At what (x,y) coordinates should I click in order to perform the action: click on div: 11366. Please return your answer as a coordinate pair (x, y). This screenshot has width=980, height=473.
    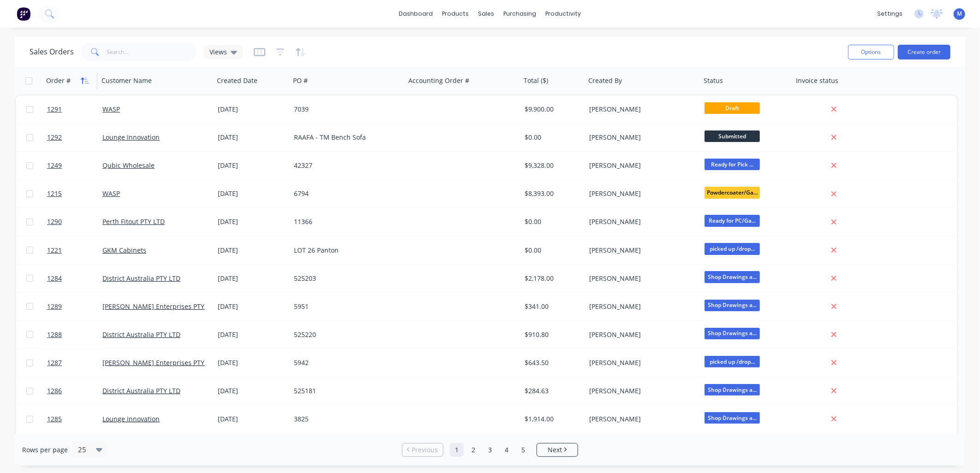
    Looking at the image, I should click on (345, 222).